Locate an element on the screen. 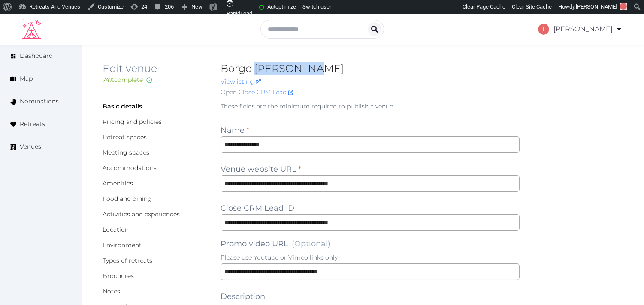 This screenshot has width=644, height=305. a: Notes is located at coordinates (111, 291).